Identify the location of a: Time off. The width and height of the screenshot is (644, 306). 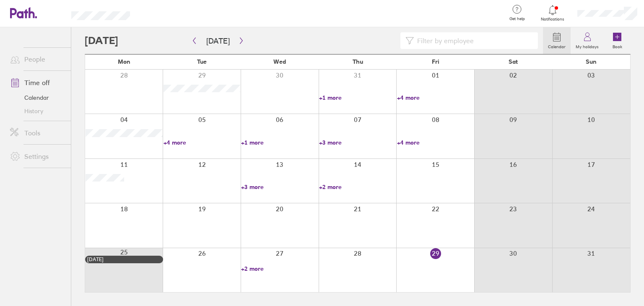
(37, 82).